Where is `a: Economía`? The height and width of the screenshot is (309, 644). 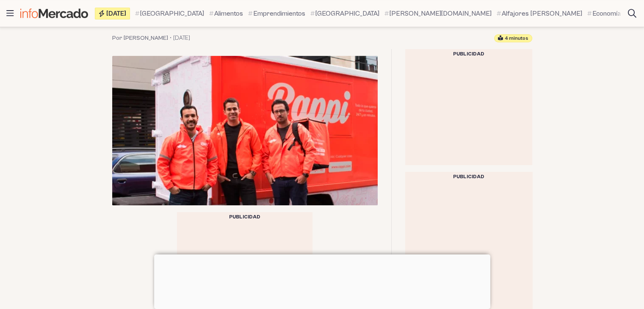
a: Economía is located at coordinates (604, 14).